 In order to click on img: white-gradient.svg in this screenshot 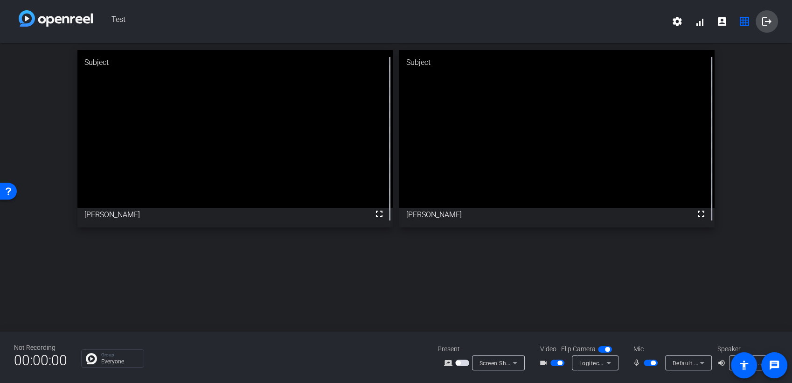, I will do `click(56, 18)`.